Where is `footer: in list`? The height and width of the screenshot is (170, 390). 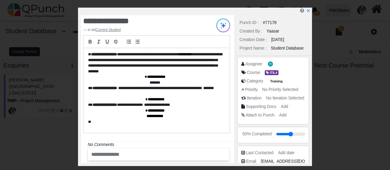 footer: in list is located at coordinates (143, 30).